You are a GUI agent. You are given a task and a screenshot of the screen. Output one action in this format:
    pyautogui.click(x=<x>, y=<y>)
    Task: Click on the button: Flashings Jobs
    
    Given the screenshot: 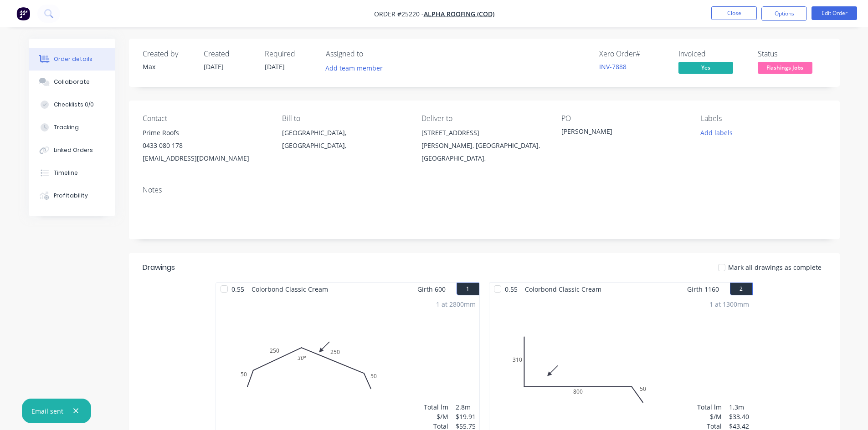 What is the action you would take?
    pyautogui.click(x=785, y=69)
    